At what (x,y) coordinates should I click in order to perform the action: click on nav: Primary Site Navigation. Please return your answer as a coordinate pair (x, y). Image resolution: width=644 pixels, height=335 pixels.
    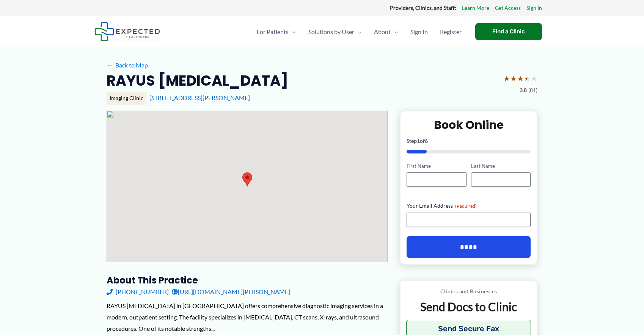
    Looking at the image, I should click on (359, 32).